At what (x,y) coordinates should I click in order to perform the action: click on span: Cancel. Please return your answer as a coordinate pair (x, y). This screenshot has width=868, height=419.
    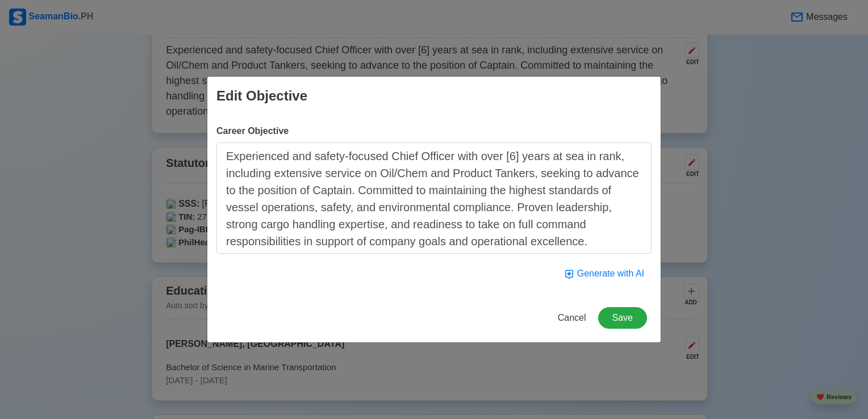
    Looking at the image, I should click on (572, 318).